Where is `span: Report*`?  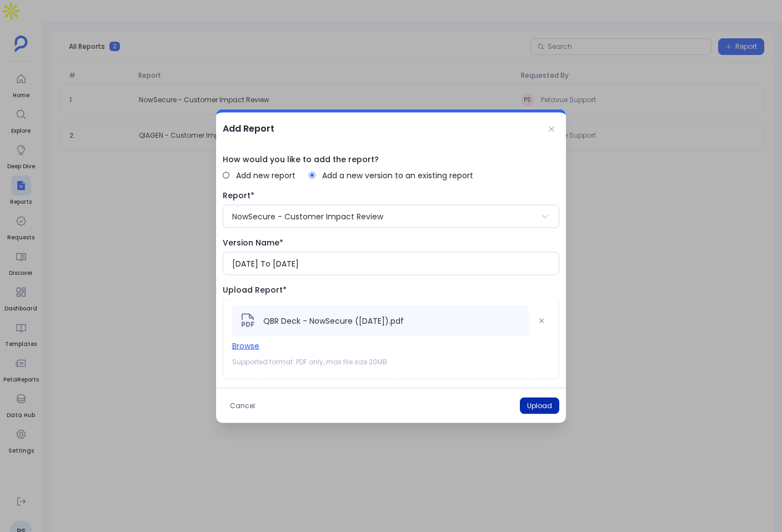
span: Report* is located at coordinates (391, 196).